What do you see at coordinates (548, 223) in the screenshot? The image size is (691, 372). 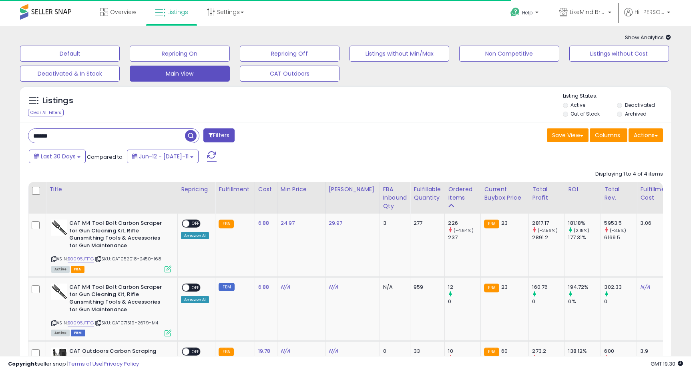 I see `div: 2817.17` at bounding box center [548, 223].